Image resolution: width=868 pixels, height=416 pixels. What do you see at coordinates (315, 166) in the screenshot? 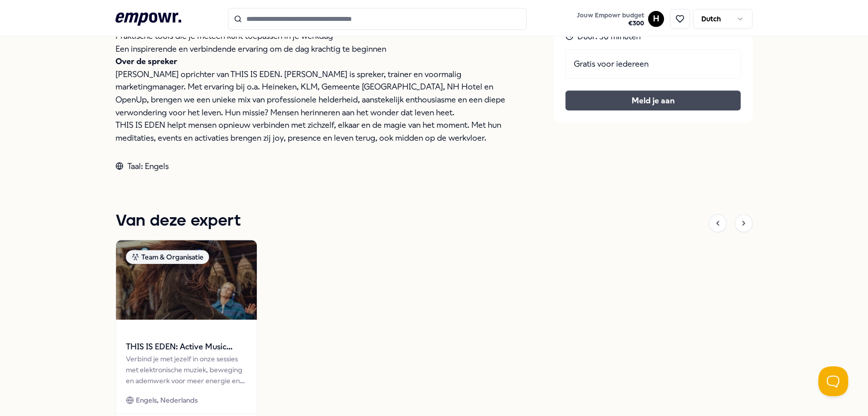
I see `div: Taal: Engels` at bounding box center [315, 166].